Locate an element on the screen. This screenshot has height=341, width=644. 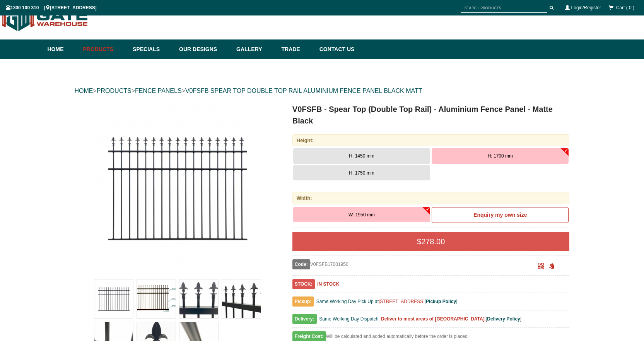
a: Pickup Policy is located at coordinates (441, 302).